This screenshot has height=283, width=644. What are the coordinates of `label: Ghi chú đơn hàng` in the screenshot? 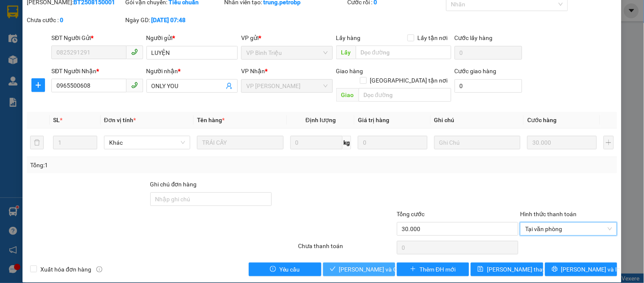 It's located at (174, 184).